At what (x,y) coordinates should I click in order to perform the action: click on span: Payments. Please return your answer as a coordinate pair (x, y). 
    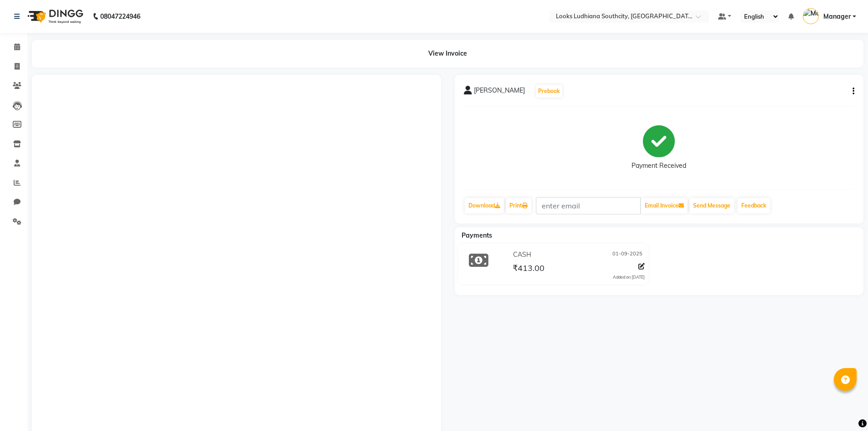
    Looking at the image, I should click on (477, 235).